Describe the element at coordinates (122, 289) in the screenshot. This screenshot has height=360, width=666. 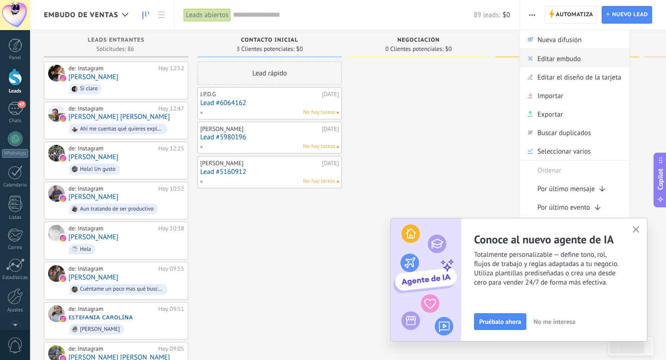
I see `div: Cuéntame un poco mas qué buscas, para entender` at that location.